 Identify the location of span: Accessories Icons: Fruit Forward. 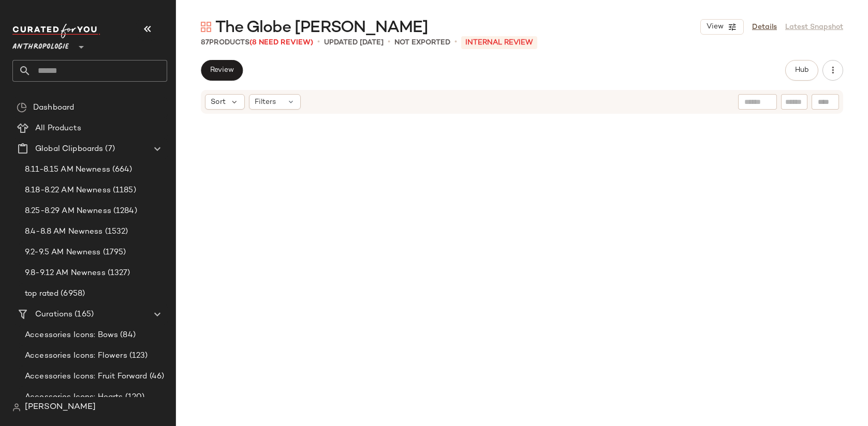
(86, 377).